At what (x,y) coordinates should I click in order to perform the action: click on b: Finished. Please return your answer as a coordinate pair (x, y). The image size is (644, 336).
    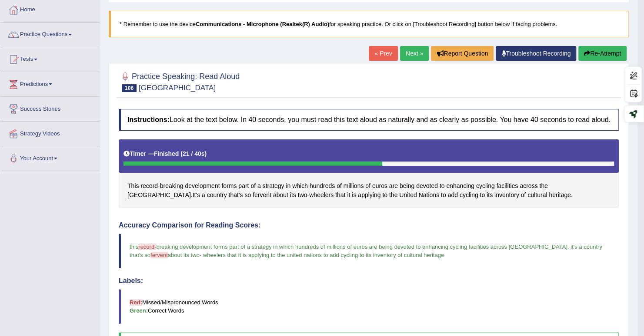
    Looking at the image, I should click on (166, 154).